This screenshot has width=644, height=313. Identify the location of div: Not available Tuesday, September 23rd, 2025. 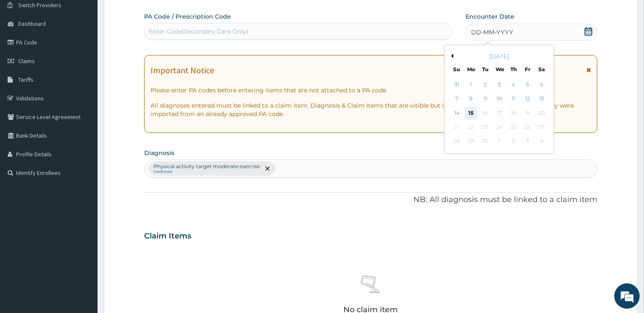
(485, 127).